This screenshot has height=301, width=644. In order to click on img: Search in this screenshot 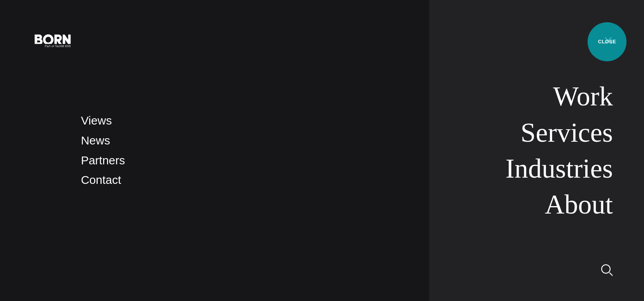, I will do `click(608, 270)`.